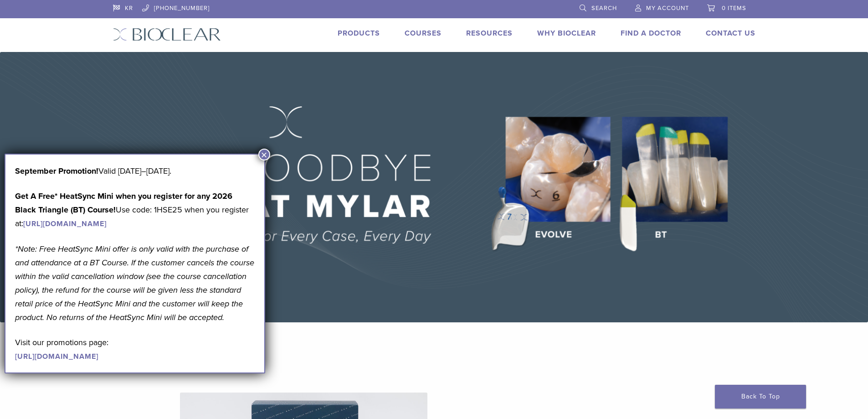  Describe the element at coordinates (423, 33) in the screenshot. I see `a: Courses` at that location.